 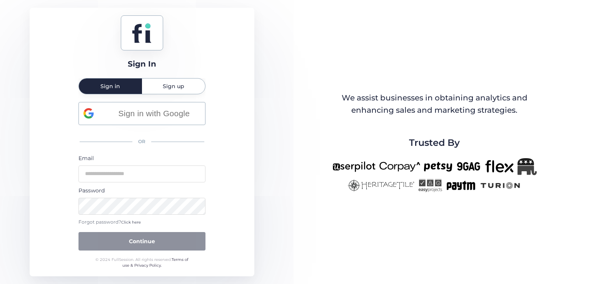 I want to click on div: Email, so click(x=142, y=158).